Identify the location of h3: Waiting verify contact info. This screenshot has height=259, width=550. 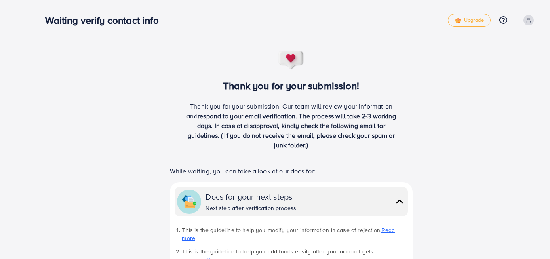
(105, 20).